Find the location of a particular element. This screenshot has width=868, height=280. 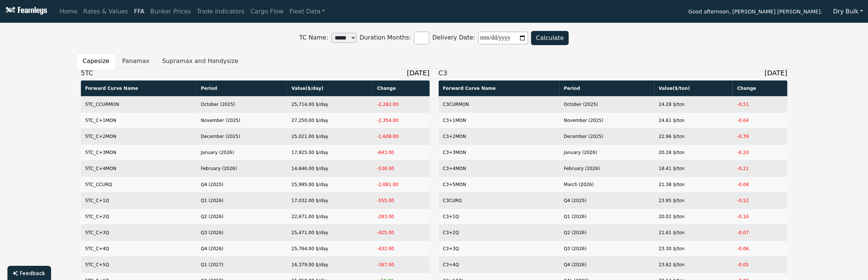

td: -0.51 is located at coordinates (760, 104).